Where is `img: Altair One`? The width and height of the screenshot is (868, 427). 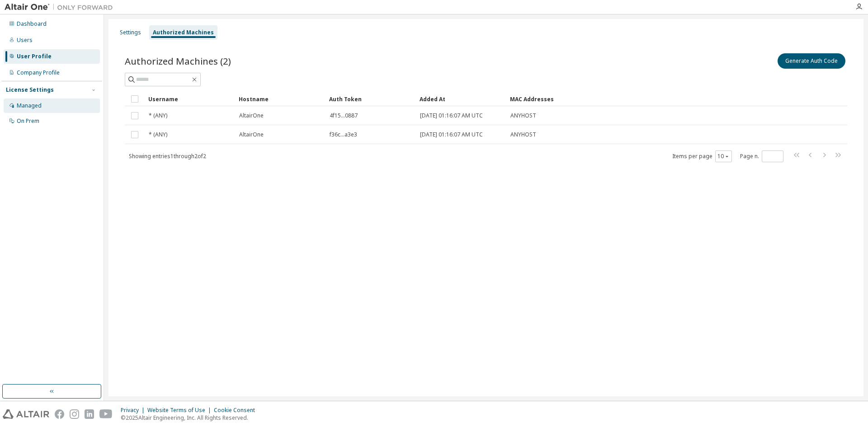 img: Altair One is located at coordinates (61, 7).